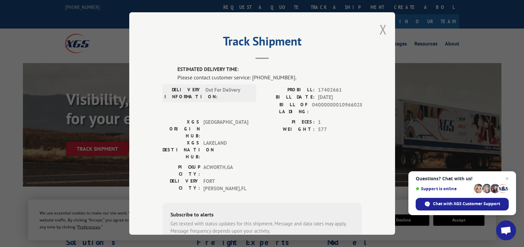 Image resolution: width=524 pixels, height=247 pixels. Describe the element at coordinates (288, 97) in the screenshot. I see `label: BILL DATE:` at that location.